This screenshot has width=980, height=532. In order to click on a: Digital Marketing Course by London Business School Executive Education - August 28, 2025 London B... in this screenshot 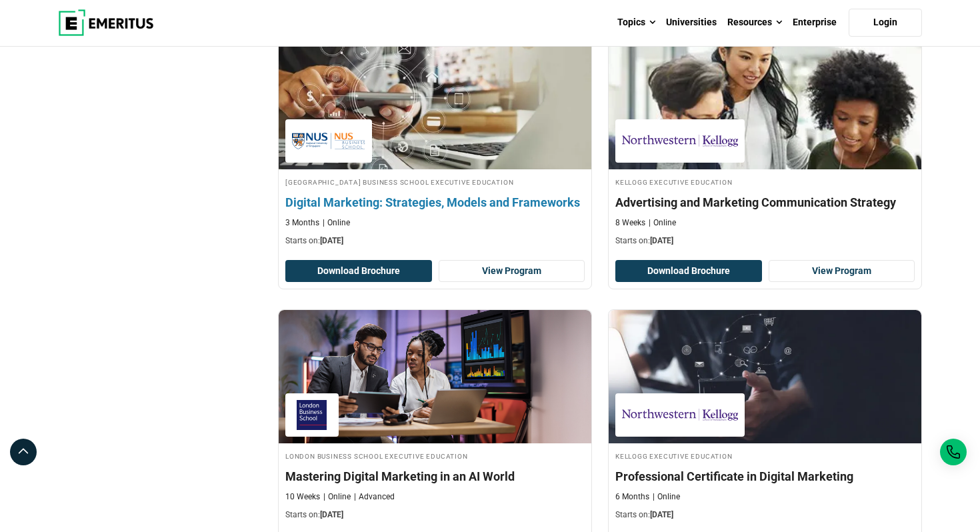, I will do `click(435, 419)`.